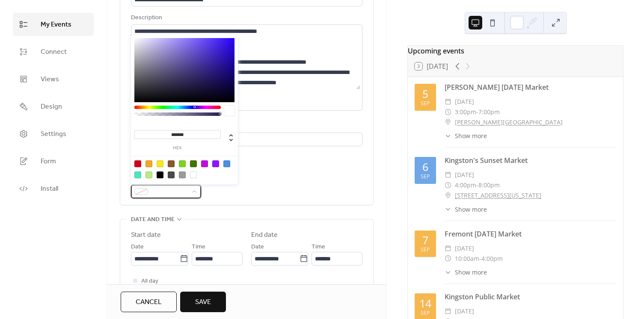 This screenshot has height=319, width=644. I want to click on span: My Events, so click(56, 25).